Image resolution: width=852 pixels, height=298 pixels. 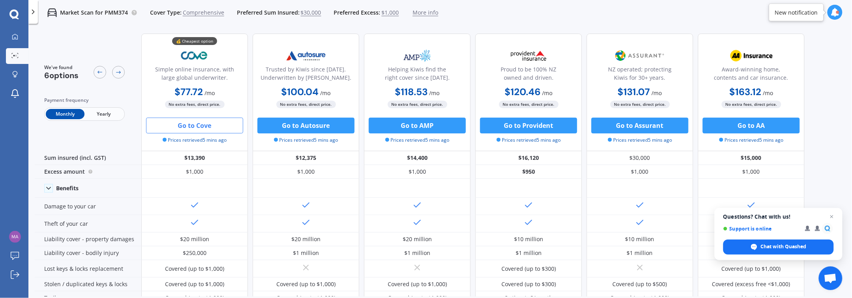 What do you see at coordinates (751, 126) in the screenshot?
I see `button: Go to AA` at bounding box center [751, 126].